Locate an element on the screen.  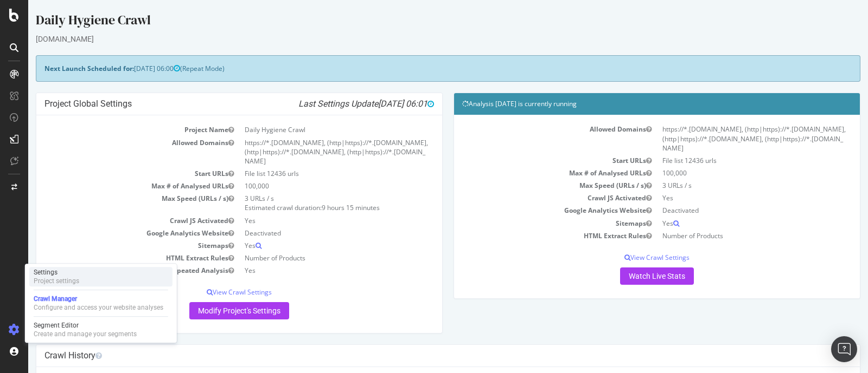
h4: Project Global Settings is located at coordinates (211, 104).